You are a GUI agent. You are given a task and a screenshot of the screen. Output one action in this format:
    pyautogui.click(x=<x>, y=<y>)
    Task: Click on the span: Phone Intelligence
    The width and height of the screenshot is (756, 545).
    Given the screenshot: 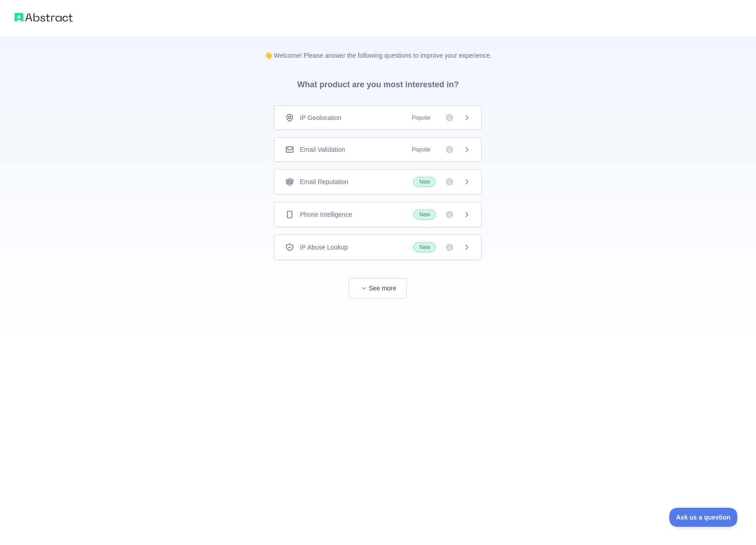 What is the action you would take?
    pyautogui.click(x=326, y=214)
    